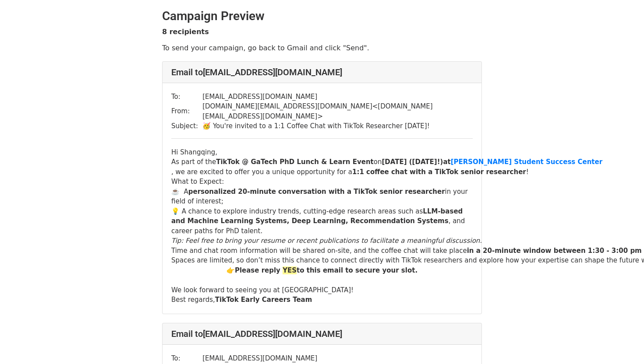 This screenshot has width=644, height=364. I want to click on td: From:, so click(187, 111).